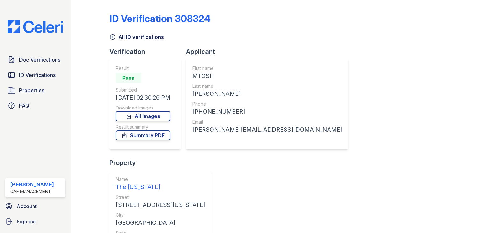 The width and height of the screenshot is (490, 233). I want to click on a: All Images, so click(143, 116).